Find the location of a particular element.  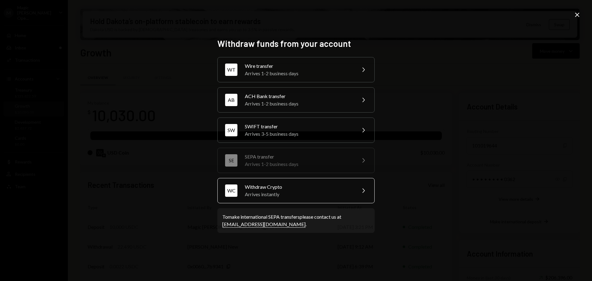

div: AB is located at coordinates (231, 100).